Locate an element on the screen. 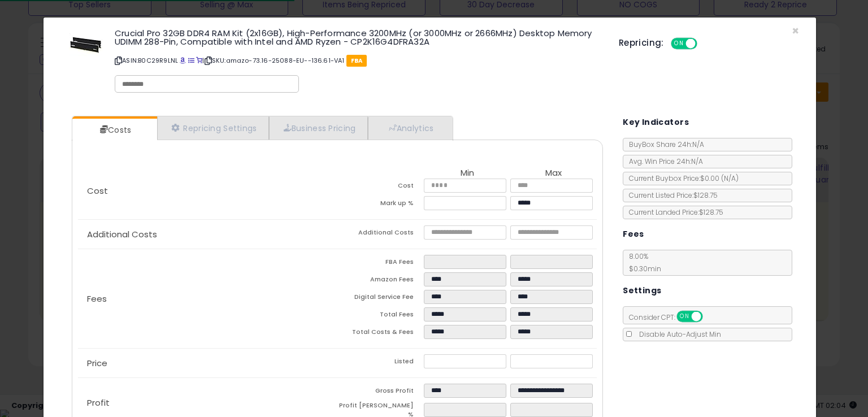  h5: Settings is located at coordinates (642, 291).